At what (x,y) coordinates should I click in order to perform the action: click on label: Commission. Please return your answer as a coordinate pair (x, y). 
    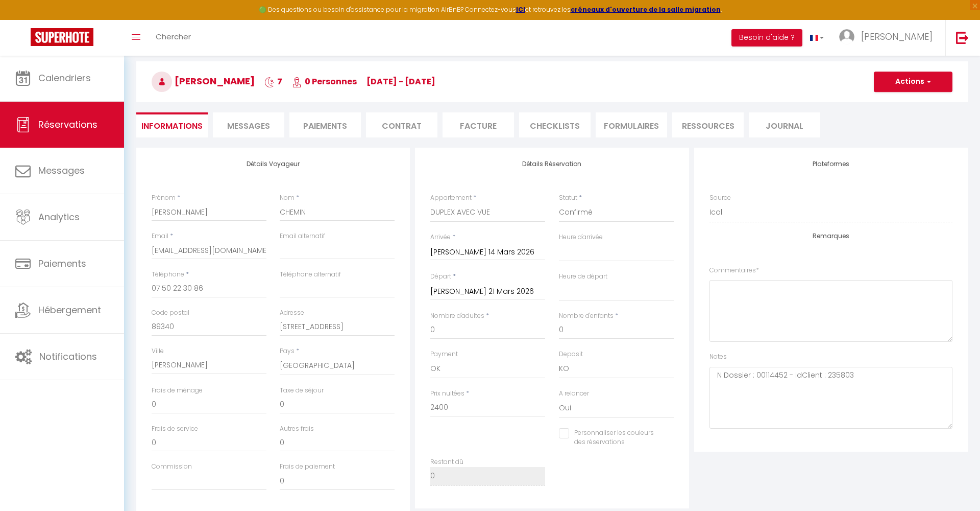
    Looking at the image, I should click on (171, 466).